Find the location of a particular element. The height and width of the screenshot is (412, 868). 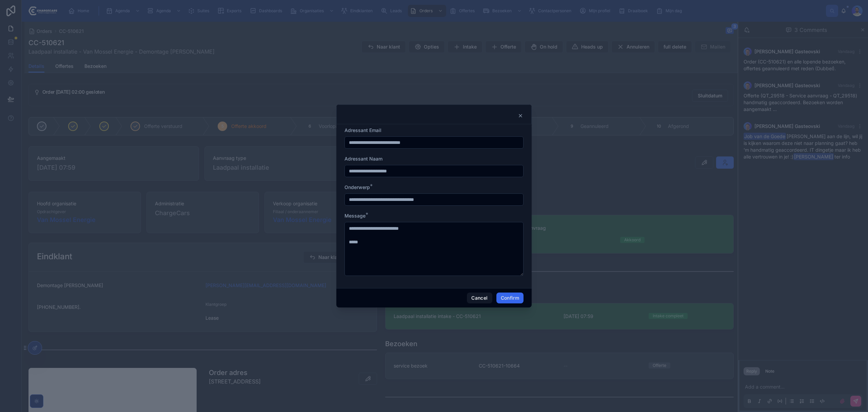

span: Onderwerp is located at coordinates (357, 187).